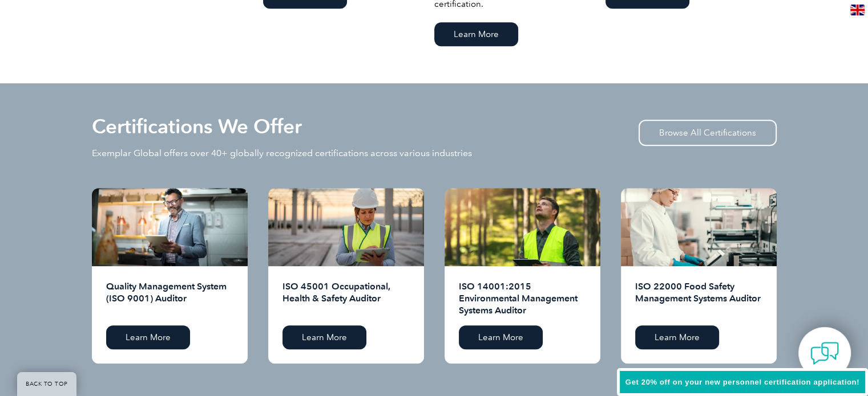 This screenshot has width=868, height=396. What do you see at coordinates (169, 299) in the screenshot?
I see `h2: Quality Management System (ISO 9001) Auditor` at bounding box center [169, 299].